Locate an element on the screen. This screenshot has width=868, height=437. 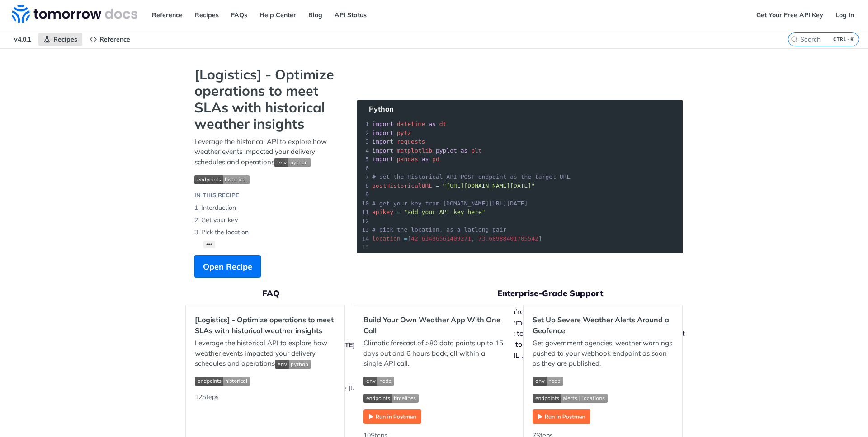
div: IN THIS RECIPE is located at coordinates (216, 195).